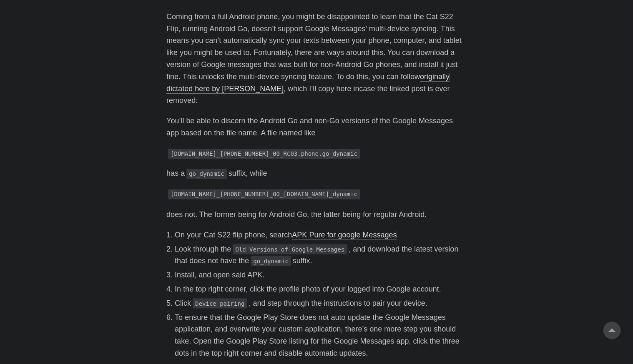 Image resolution: width=633 pixels, height=364 pixels. What do you see at coordinates (316, 127) in the screenshot?
I see `p: You’ll be able to discern the Android Go and non-Go versions of the Google Messages app based on ...` at bounding box center [316, 127].